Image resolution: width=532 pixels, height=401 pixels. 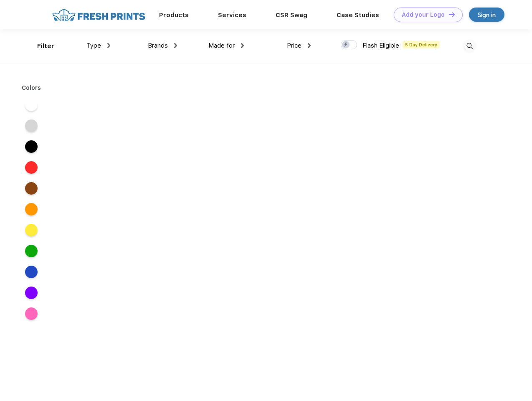 I want to click on img: fo%20logo%202.webp, so click(x=98, y=15).